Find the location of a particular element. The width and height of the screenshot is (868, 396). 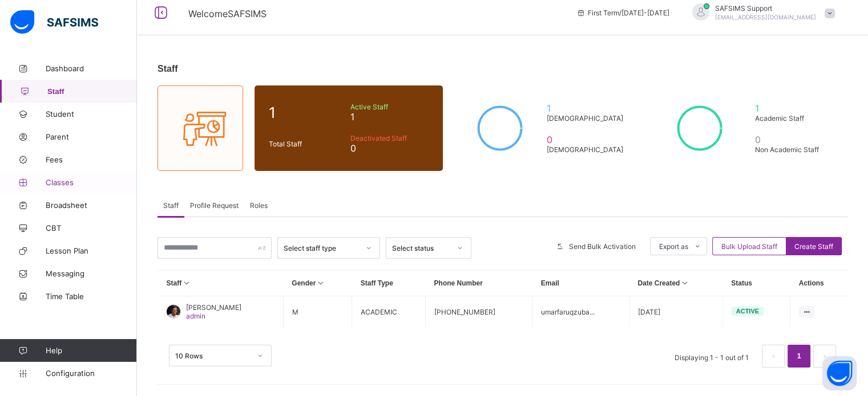

span: CBT is located at coordinates (91, 228).